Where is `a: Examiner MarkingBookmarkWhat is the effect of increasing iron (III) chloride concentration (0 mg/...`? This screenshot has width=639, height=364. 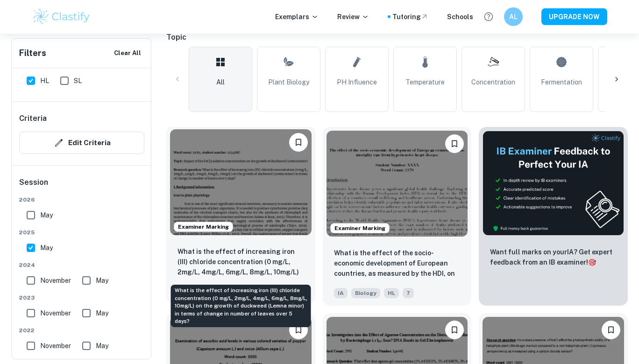
a: Examiner MarkingBookmarkWhat is the effect of increasing iron (III) chloride concentration (0 mg/... is located at coordinates (240, 216).